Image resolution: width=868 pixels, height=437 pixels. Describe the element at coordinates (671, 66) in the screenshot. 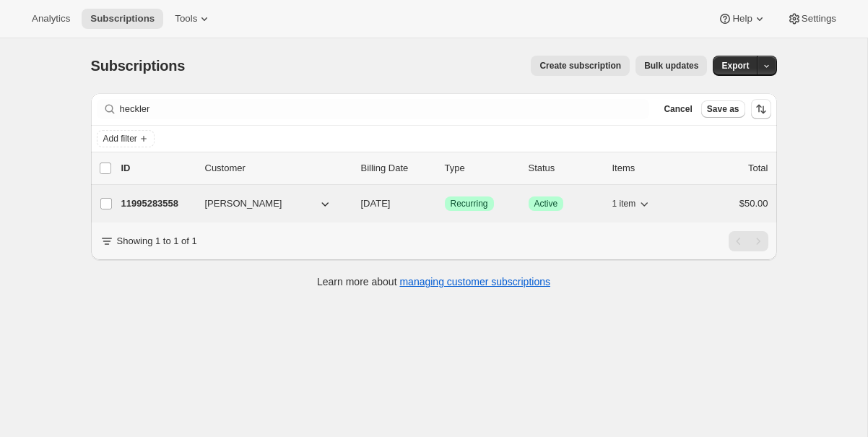

I see `span: Bulk updates` at that location.